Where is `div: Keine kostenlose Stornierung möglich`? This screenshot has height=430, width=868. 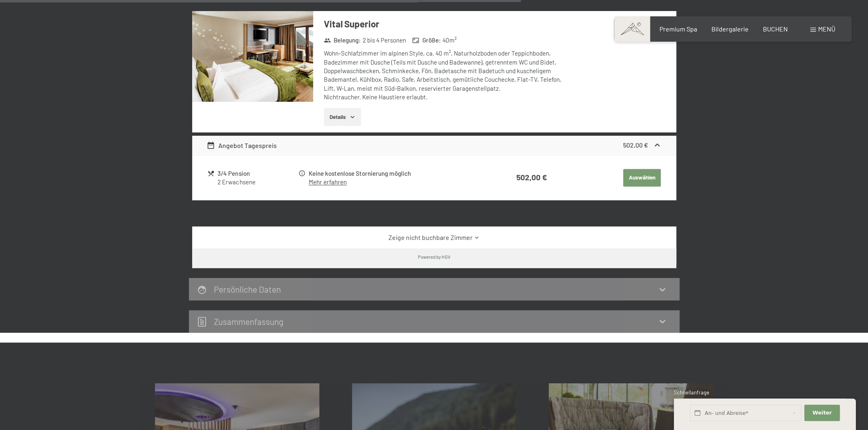
div: Keine kostenlose Stornierung möglich is located at coordinates (394, 174).